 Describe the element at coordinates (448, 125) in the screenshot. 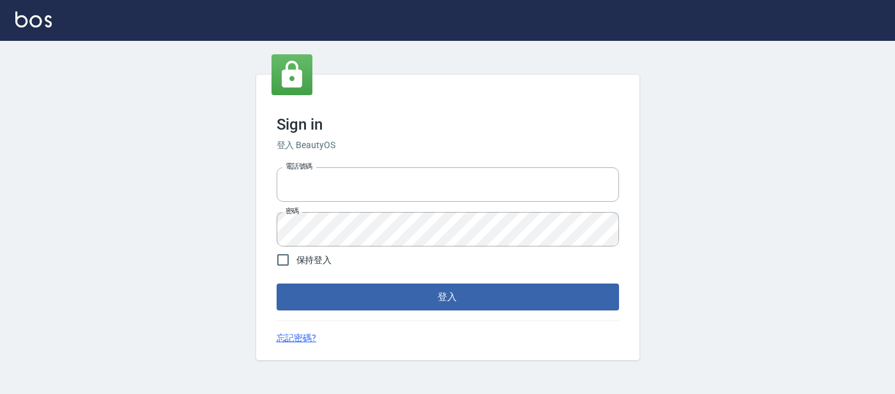

I see `h3: Sign in` at that location.